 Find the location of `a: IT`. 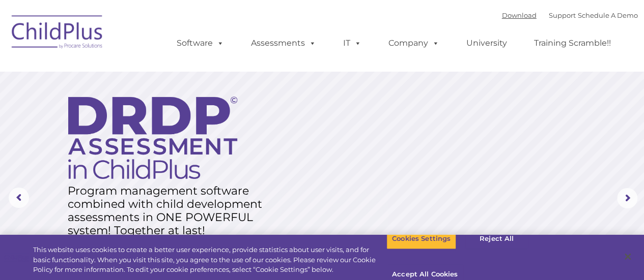

a: IT is located at coordinates (352, 43).